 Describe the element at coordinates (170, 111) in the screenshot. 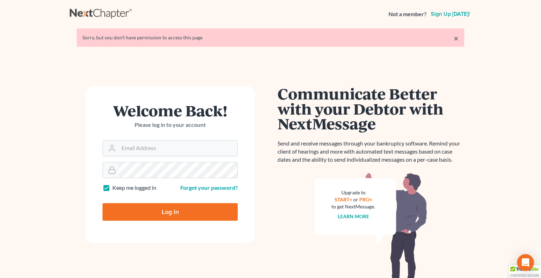

I see `h1: Welcome Back!` at that location.